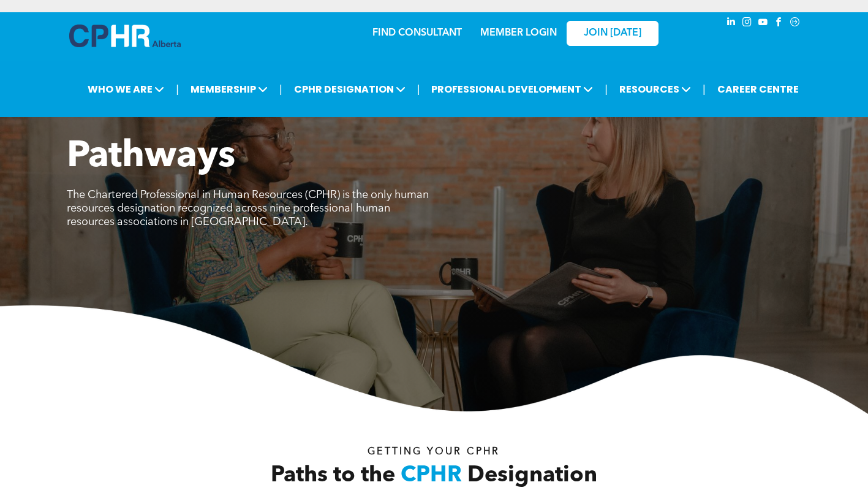  Describe the element at coordinates (350, 89) in the screenshot. I see `span: CPHR DESIGNATION` at that location.